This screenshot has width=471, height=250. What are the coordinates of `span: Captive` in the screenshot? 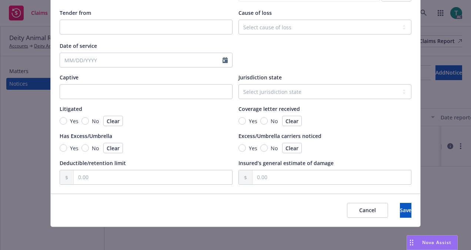 It's located at (69, 77).